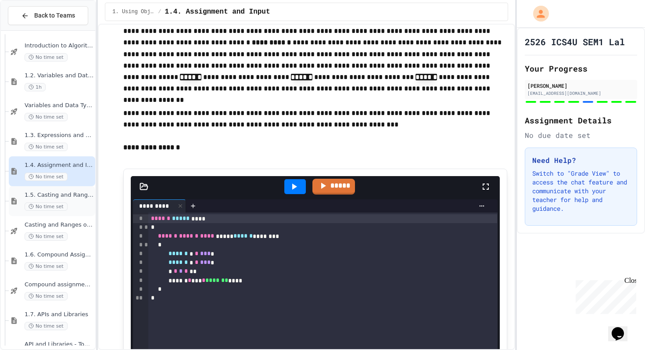 This screenshot has width=645, height=350. What do you see at coordinates (581, 160) in the screenshot?
I see `h3: Need Help?` at bounding box center [581, 160].